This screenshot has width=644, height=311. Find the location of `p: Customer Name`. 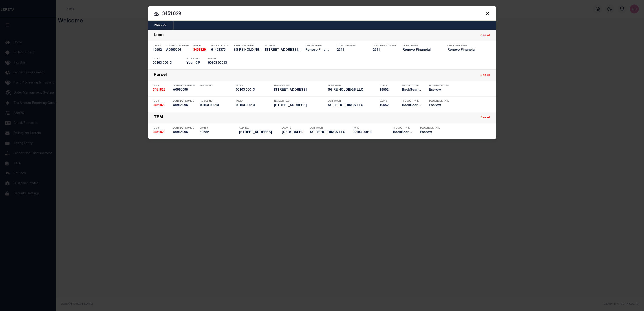

p: Customer Name is located at coordinates (467, 46).